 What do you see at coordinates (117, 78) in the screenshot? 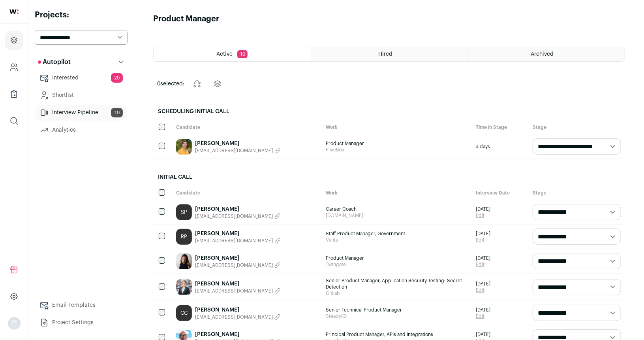
I see `span: 20` at bounding box center [117, 78].